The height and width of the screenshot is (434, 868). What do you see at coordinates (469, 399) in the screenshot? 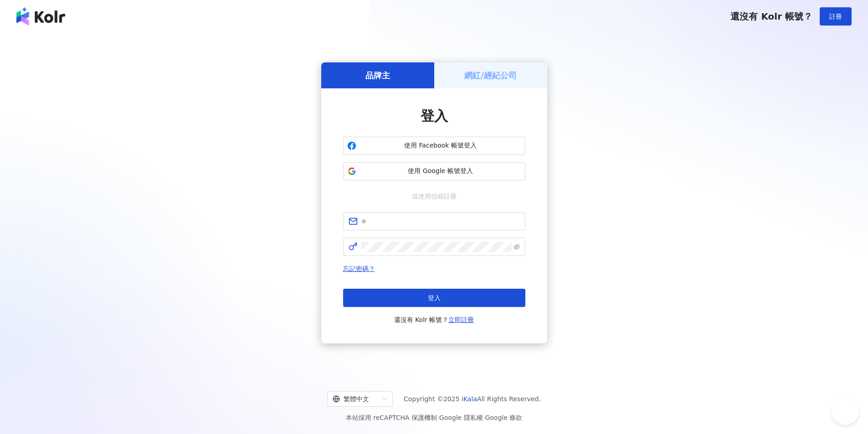
I see `a: iKala` at bounding box center [469, 399].